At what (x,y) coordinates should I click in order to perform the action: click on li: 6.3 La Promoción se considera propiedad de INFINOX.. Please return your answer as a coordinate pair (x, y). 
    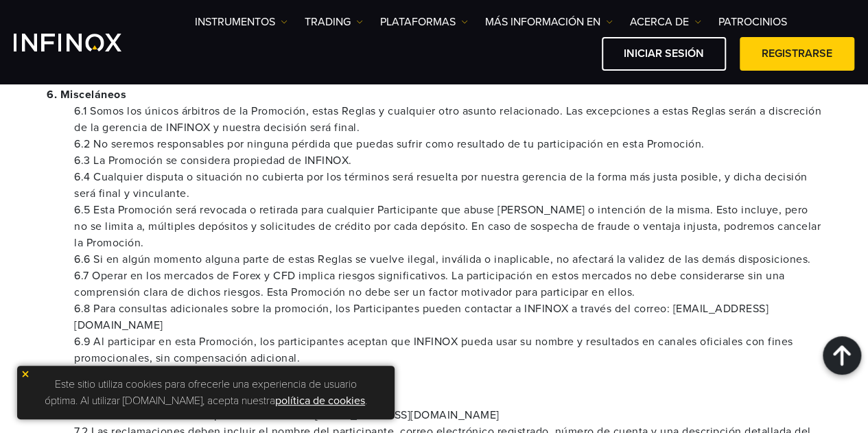
    Looking at the image, I should click on (447, 161).